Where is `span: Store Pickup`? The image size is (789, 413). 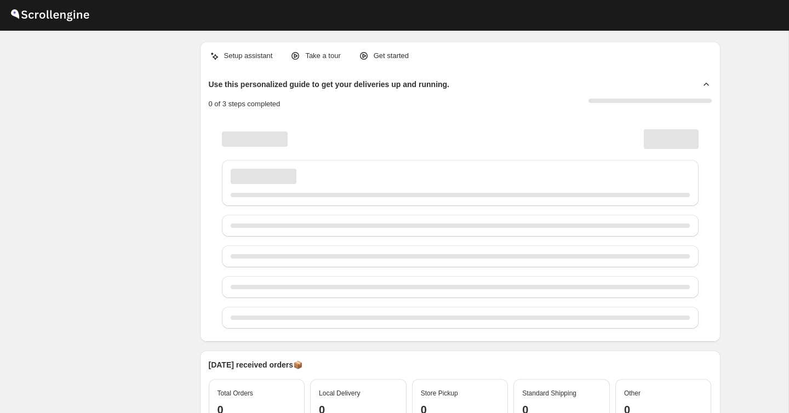
span: Store Pickup is located at coordinates (439, 393).